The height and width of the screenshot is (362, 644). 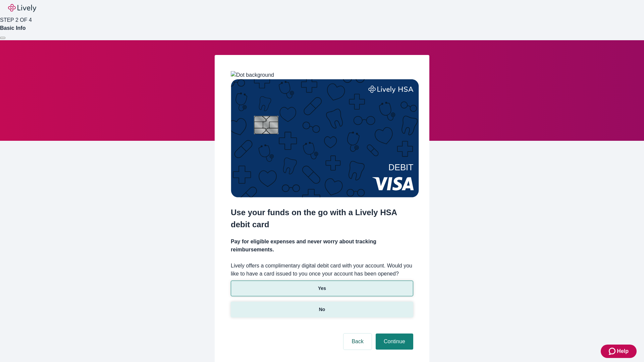 I want to click on h4: Pay for eligible expenses and never worry about tracking reimbursements., so click(x=322, y=246).